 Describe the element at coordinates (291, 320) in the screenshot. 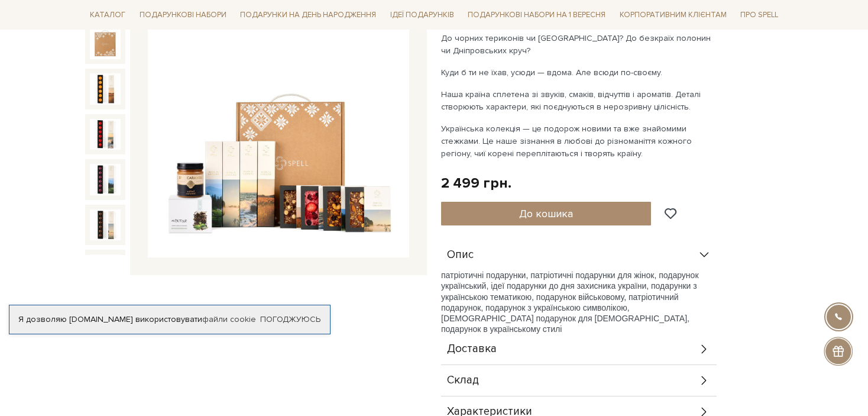

I see `a: Погоджуюсь` at that location.